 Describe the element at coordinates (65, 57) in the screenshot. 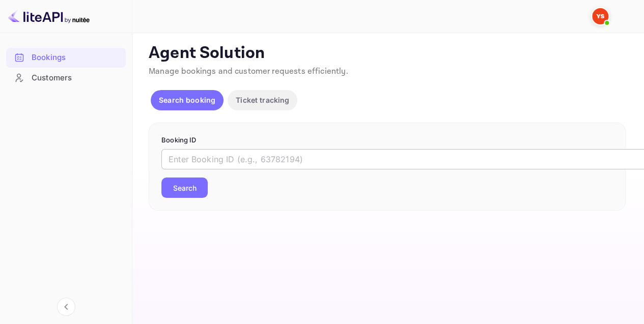

I see `a: Bookings` at that location.